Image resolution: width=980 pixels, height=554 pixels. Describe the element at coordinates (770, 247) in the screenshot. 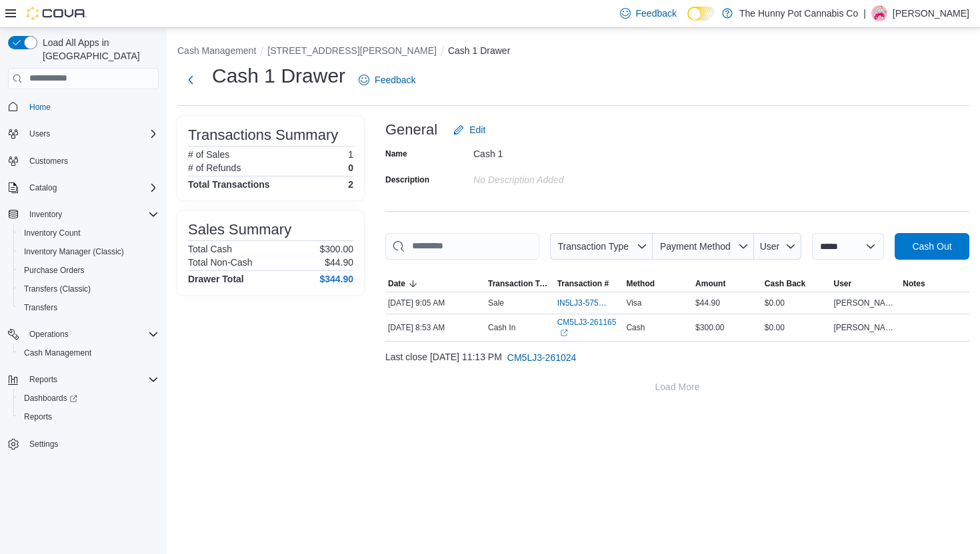

I see `span: User` at that location.